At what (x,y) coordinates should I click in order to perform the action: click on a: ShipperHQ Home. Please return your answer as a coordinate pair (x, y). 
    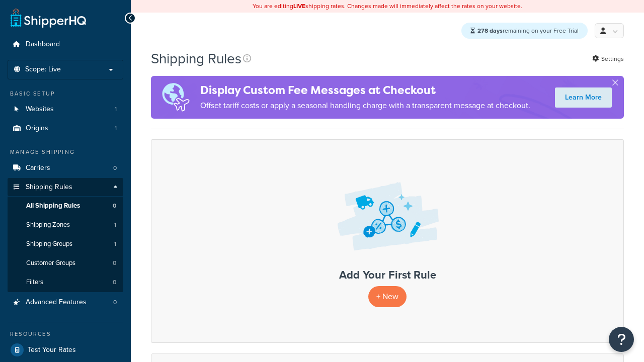
    Looking at the image, I should click on (48, 18).